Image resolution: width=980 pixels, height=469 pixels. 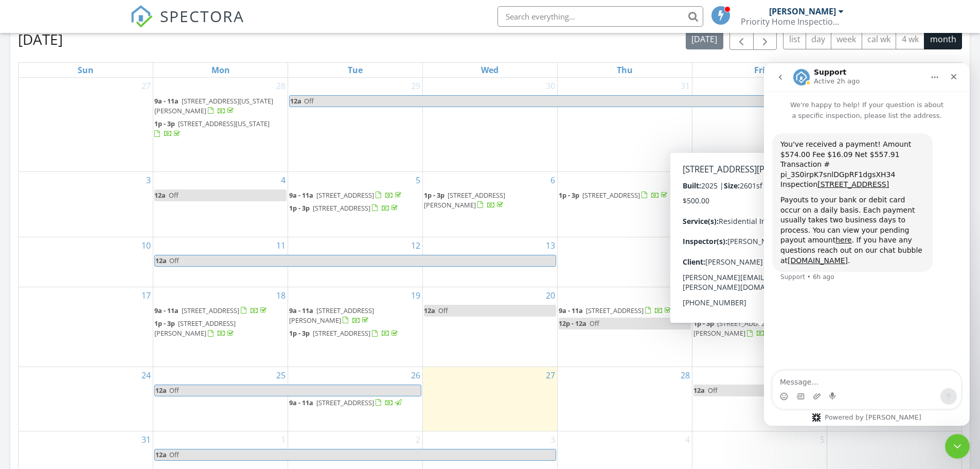 What do you see at coordinates (759, 70) in the screenshot?
I see `a: Friday` at bounding box center [759, 70].